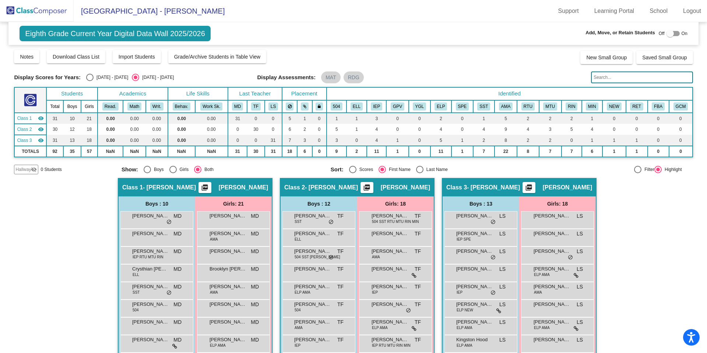 The width and height of the screenshot is (707, 353). I want to click on button: TF, so click(256, 106).